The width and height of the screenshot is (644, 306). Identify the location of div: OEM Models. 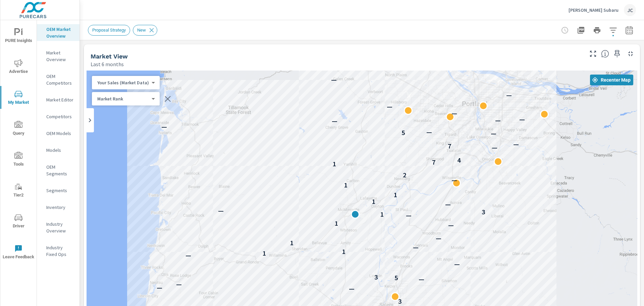
(58, 133).